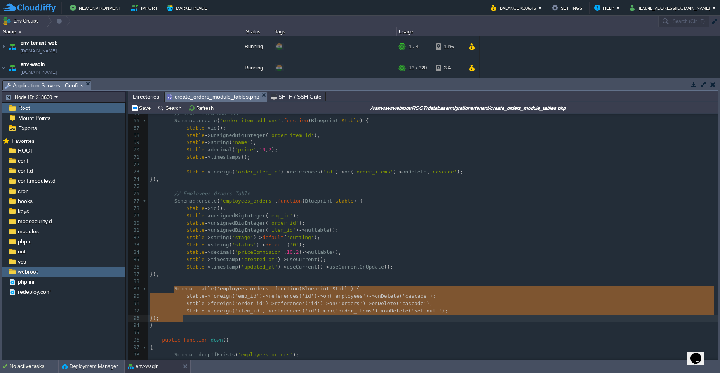  I want to click on span: 'employees', so click(349, 296).